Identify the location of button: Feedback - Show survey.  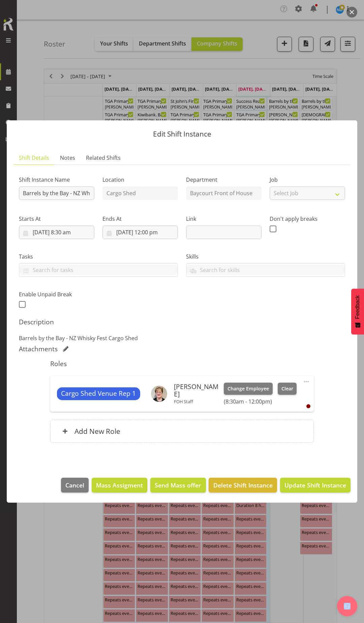
(357, 311).